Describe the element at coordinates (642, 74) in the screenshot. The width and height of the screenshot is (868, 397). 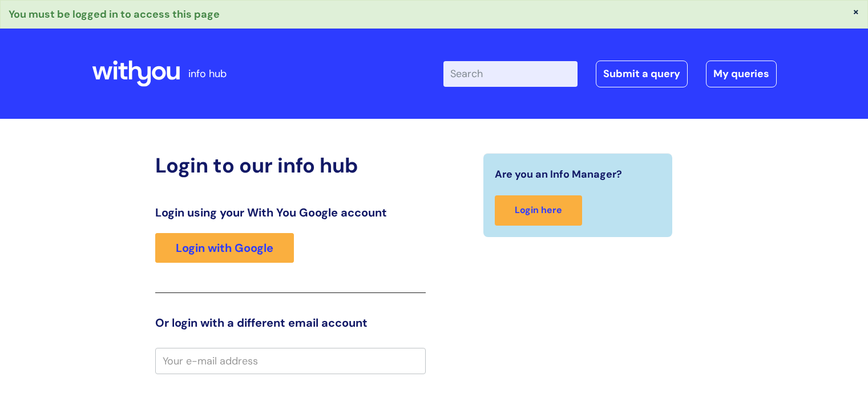
I see `a: Submit a query` at that location.